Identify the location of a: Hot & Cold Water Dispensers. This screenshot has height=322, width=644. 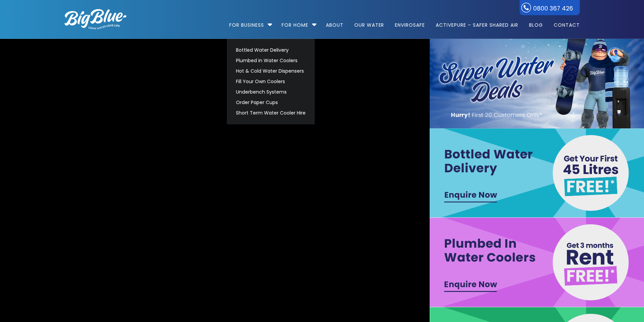
(271, 71).